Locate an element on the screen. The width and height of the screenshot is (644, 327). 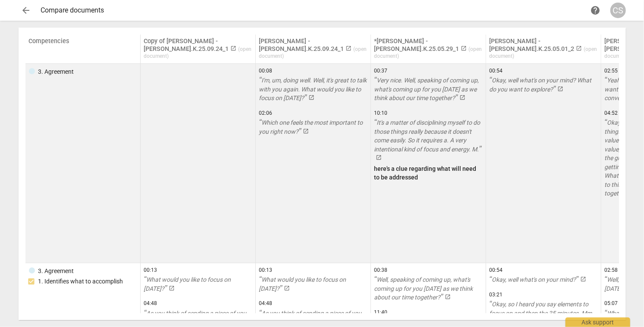
a: Which one feels the most important to you right now? is located at coordinates (313, 127).